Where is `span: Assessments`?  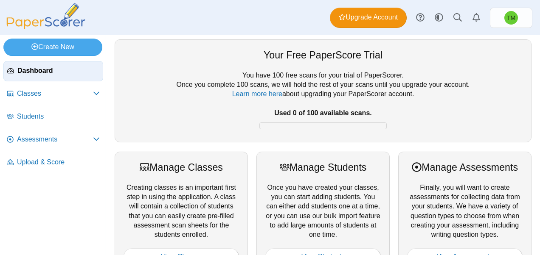 span: Assessments is located at coordinates (55, 140).